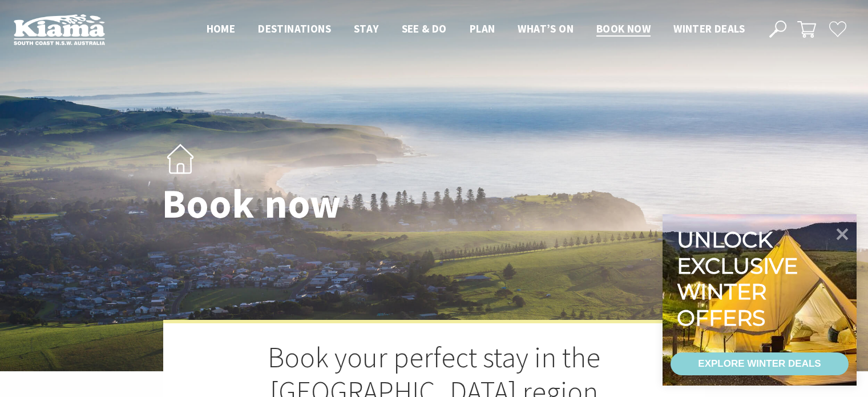 This screenshot has height=397, width=868. I want to click on div: Unlock exclusive winter offers, so click(740, 278).